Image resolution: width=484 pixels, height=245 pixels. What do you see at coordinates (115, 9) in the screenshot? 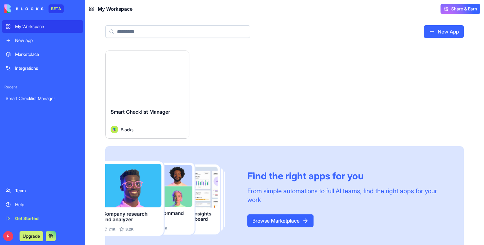
I see `span: My Workspace` at bounding box center [115, 9].